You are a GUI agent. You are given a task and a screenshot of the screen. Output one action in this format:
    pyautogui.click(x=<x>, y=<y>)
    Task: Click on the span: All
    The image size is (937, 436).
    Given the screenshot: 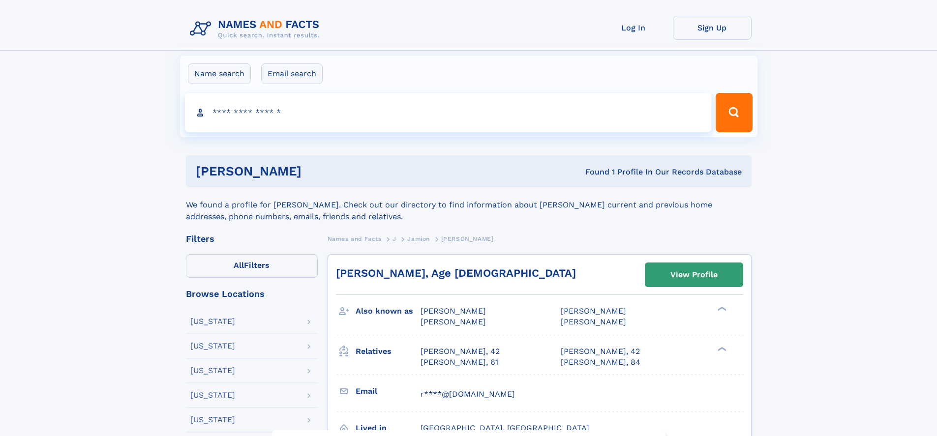 What is the action you would take?
    pyautogui.click(x=239, y=265)
    